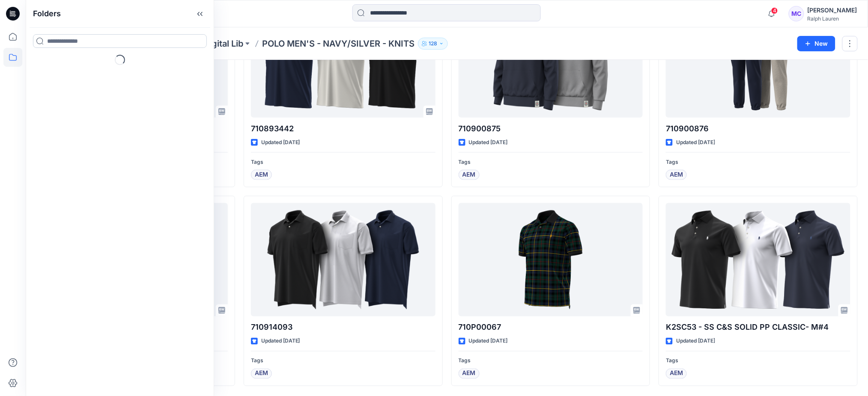  Describe the element at coordinates (343, 328) in the screenshot. I see `p: 710914093` at that location.